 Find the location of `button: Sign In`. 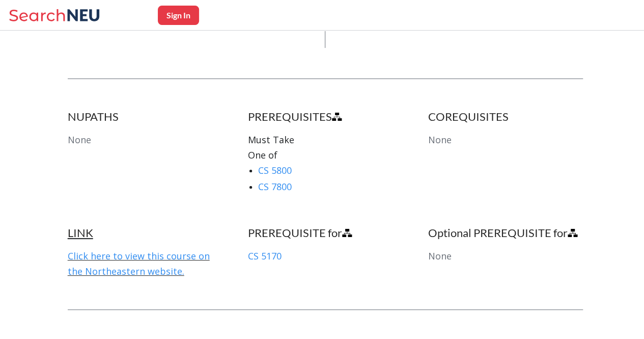

button: Sign In is located at coordinates (178, 15).